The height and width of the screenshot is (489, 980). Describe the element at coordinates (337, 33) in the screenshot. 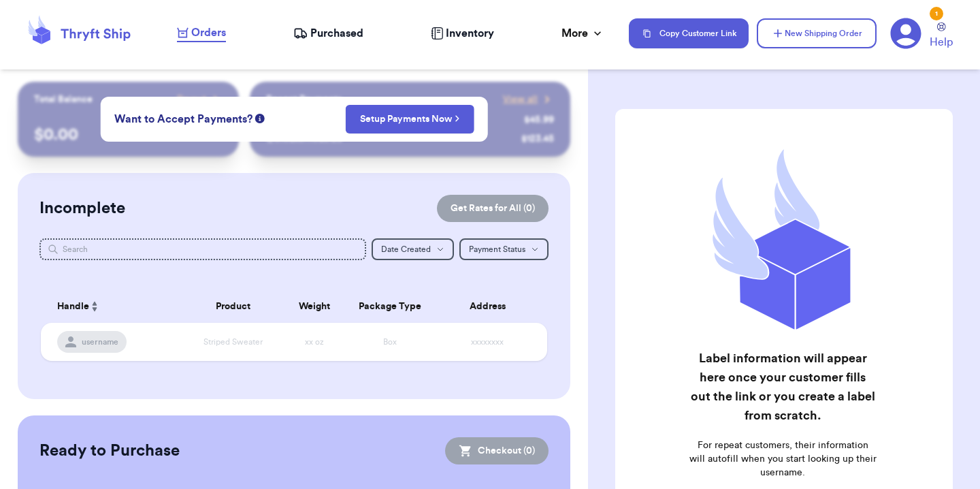

I see `span: Purchased` at that location.